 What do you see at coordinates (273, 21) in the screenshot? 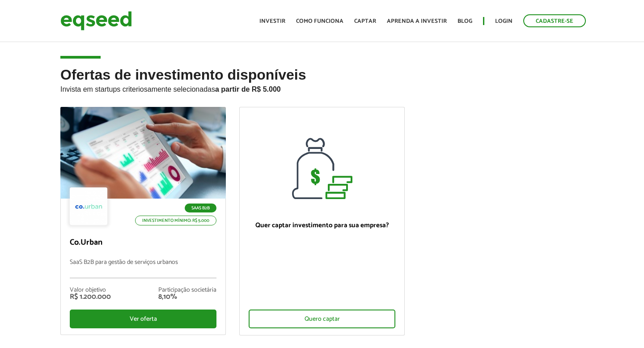
I see `a: Investir` at bounding box center [273, 21].